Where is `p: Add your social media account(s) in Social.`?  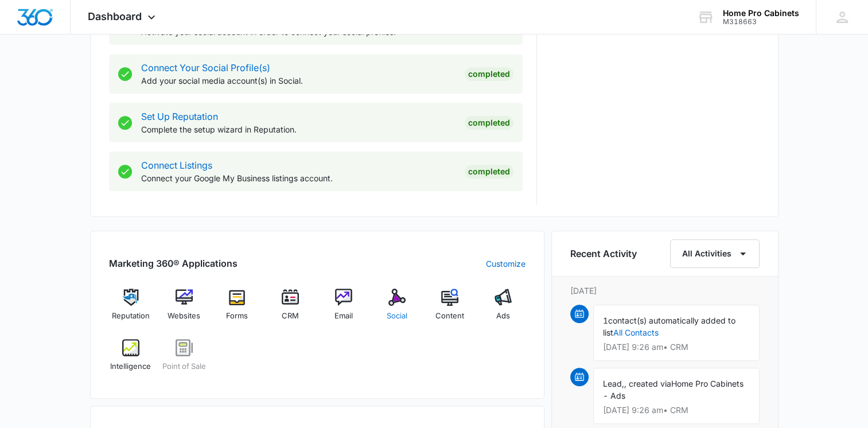 p: Add your social media account(s) in Social. is located at coordinates (299, 81).